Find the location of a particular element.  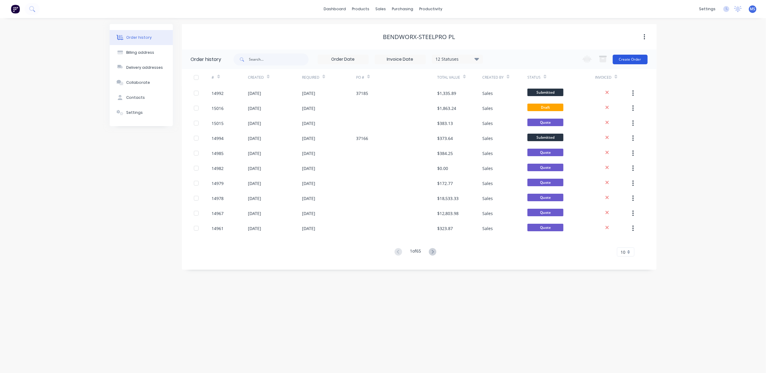

div: Bendworx-Steelpro PL is located at coordinates (419, 37).